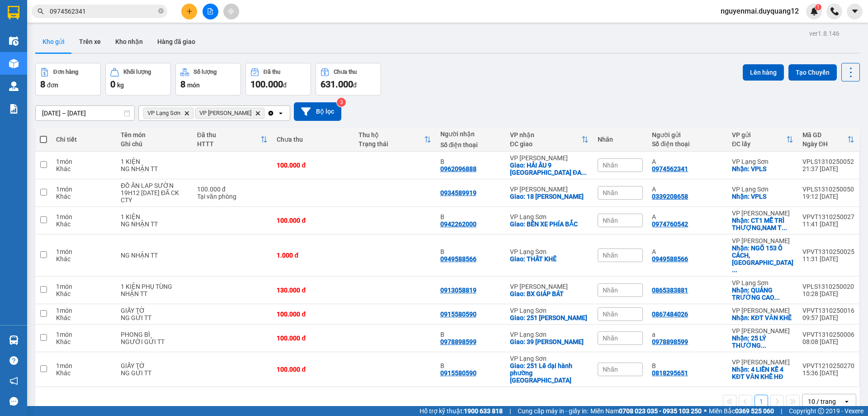 Image resolution: width=868 pixels, height=416 pixels. I want to click on div: Mã GD, so click(824, 135).